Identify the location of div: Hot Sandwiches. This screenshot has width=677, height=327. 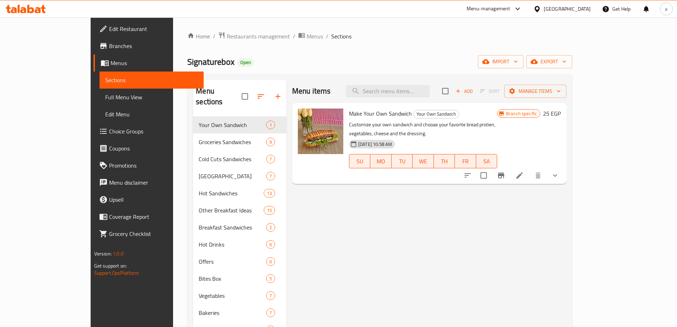
(231, 193).